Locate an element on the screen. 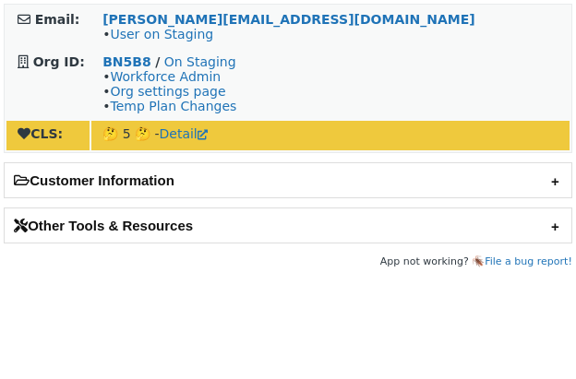 This screenshot has height=379, width=576. a: Workforce Admin is located at coordinates (165, 77).